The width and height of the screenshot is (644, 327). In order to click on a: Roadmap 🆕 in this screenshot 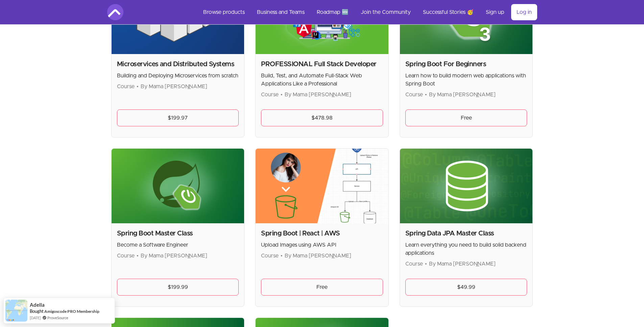, I will do `click(333, 12)`.